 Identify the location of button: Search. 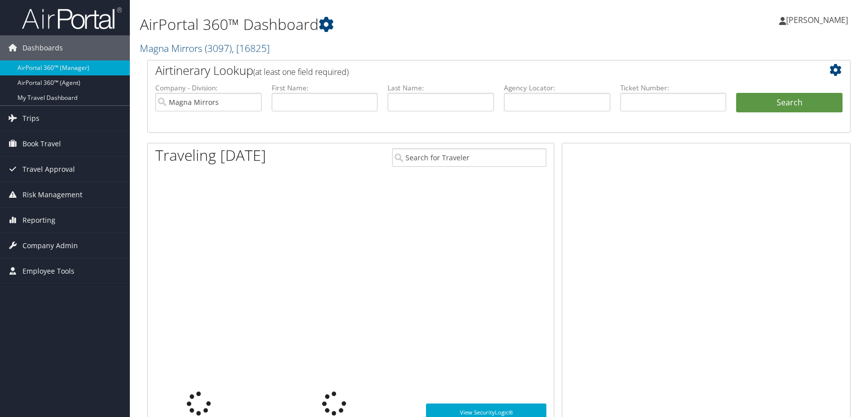
(789, 103).